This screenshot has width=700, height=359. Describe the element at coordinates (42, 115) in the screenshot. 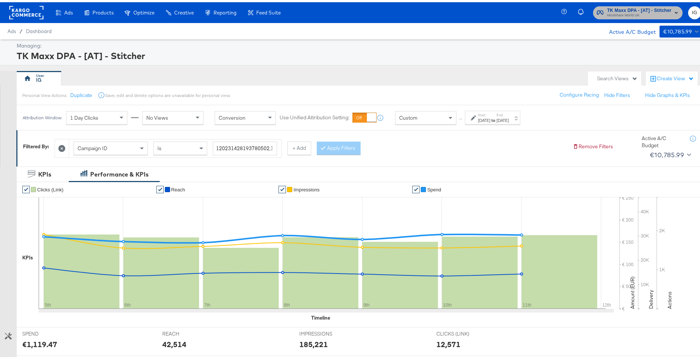

I see `div: Attribution Window:` at that location.